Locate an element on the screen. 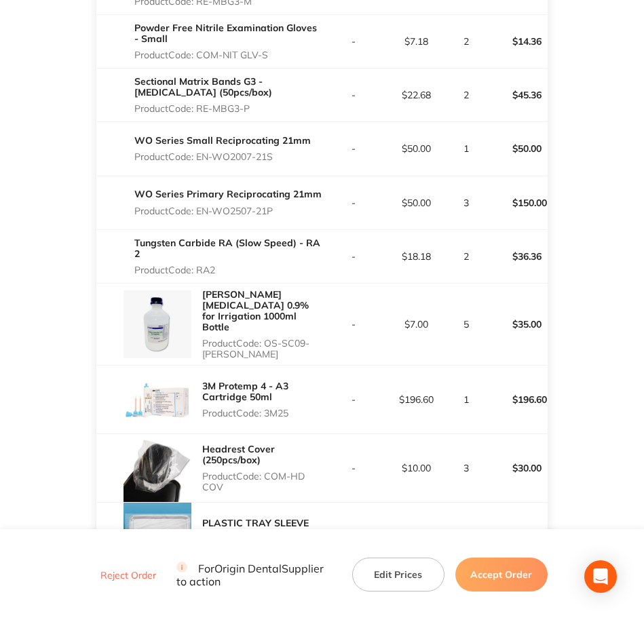 The width and height of the screenshot is (644, 620). p: Product Code: COM-HD COV is located at coordinates (262, 482).